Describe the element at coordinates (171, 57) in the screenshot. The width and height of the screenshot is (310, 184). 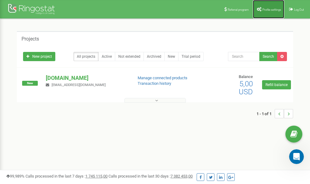
I see `a: New` at that location.